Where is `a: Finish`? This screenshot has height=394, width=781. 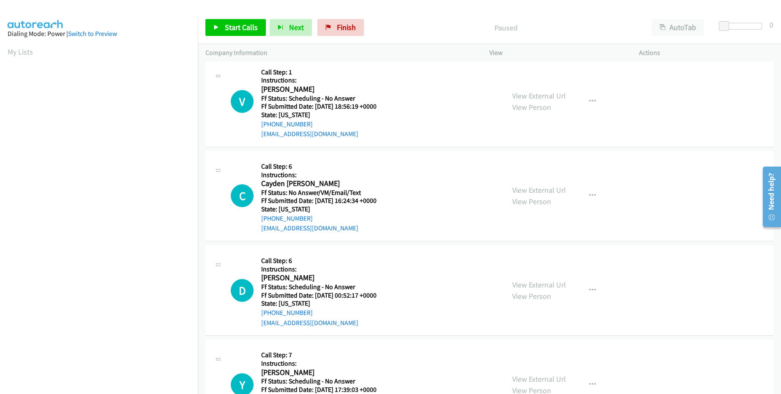
a: Finish is located at coordinates (341, 27).